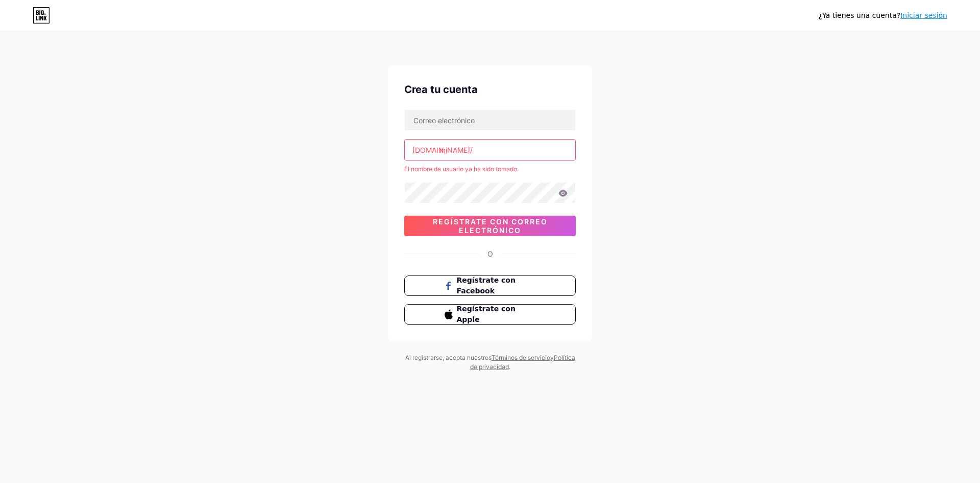 The width and height of the screenshot is (980, 483). I want to click on a: Regístrate con Facebook, so click(490, 286).